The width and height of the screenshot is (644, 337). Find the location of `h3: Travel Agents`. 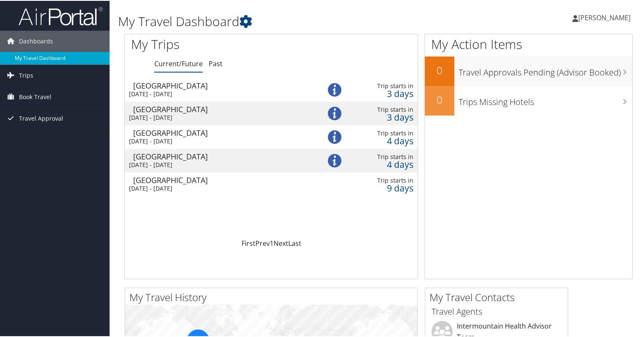

h3: Travel Agents is located at coordinates (496, 311).